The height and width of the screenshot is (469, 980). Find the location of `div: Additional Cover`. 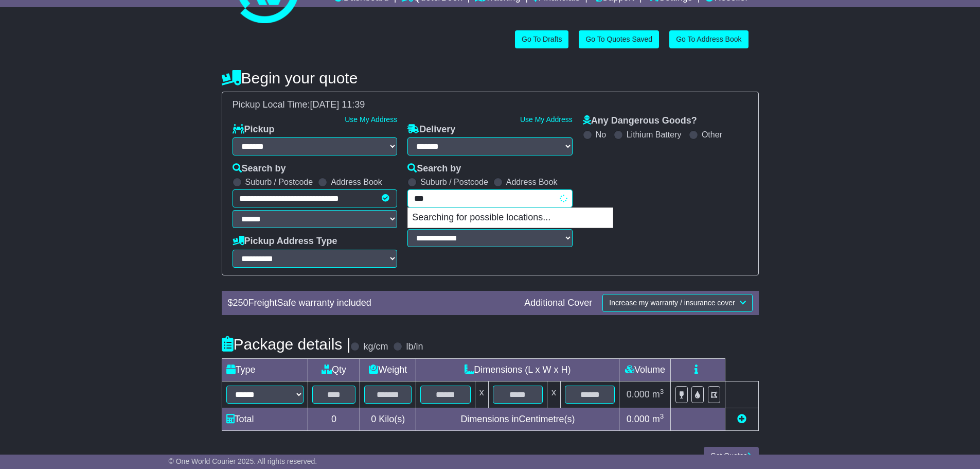

div: Additional Cover is located at coordinates (559, 303).